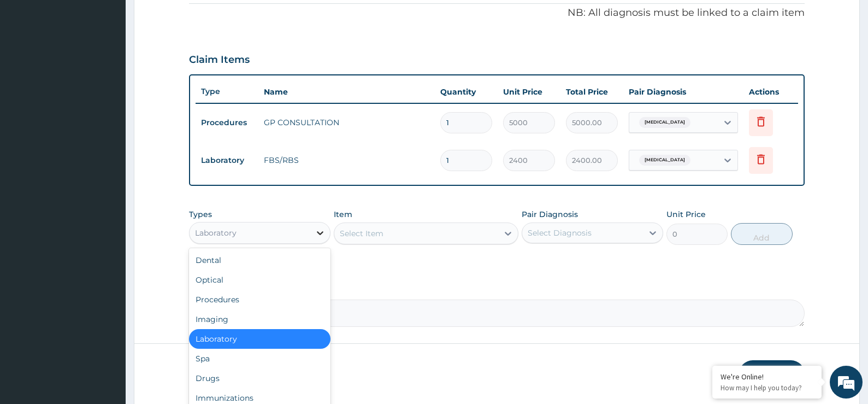 This screenshot has width=868, height=404. What do you see at coordinates (259, 260) in the screenshot?
I see `div: Dental` at bounding box center [259, 260].